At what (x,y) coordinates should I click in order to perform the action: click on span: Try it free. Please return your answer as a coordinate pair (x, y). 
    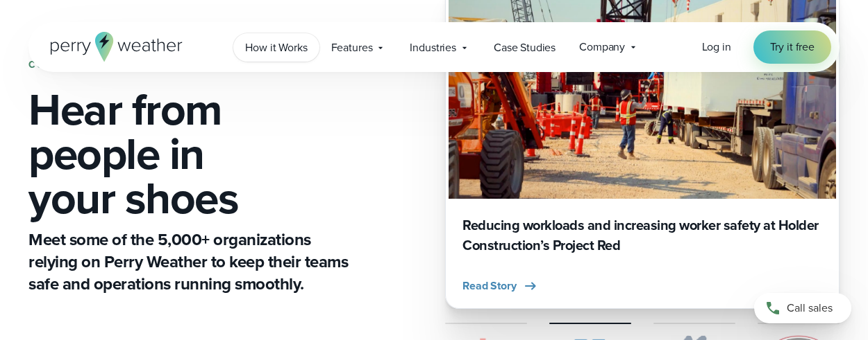
    Looking at the image, I should click on (792, 47).